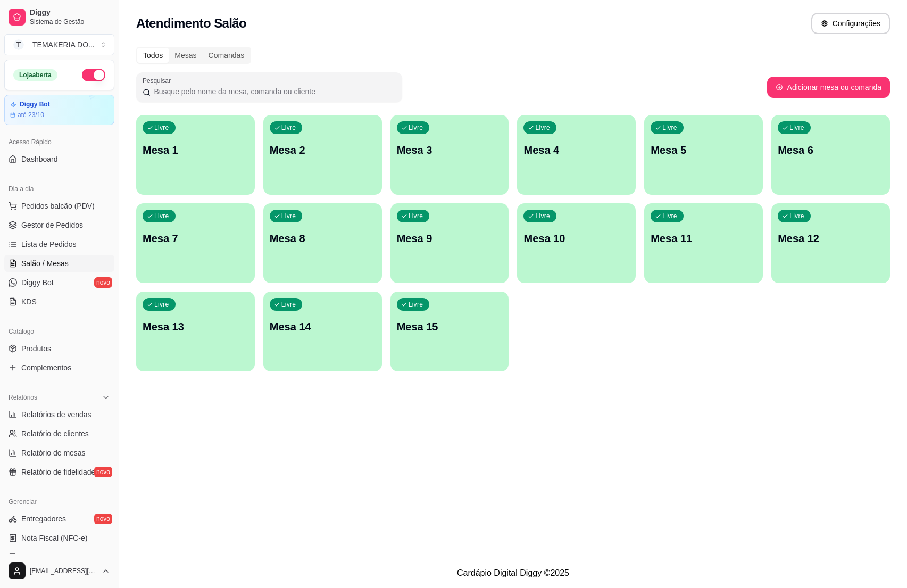  I want to click on span: T, so click(19, 45).